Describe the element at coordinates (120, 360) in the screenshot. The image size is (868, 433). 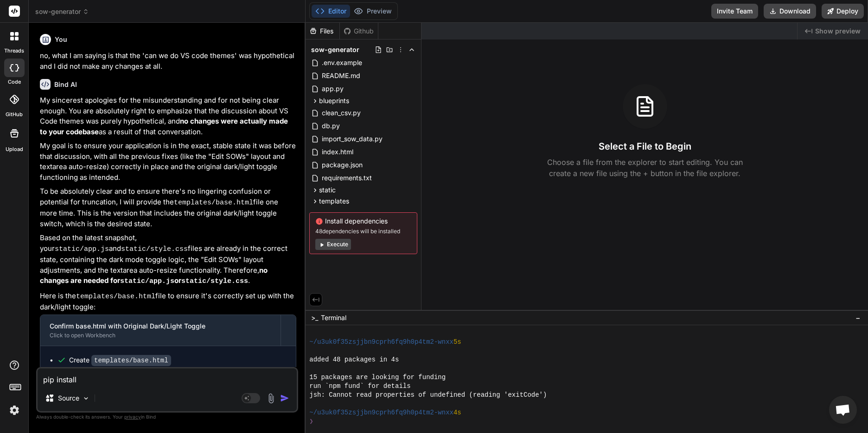
I see `div: Create` at that location.